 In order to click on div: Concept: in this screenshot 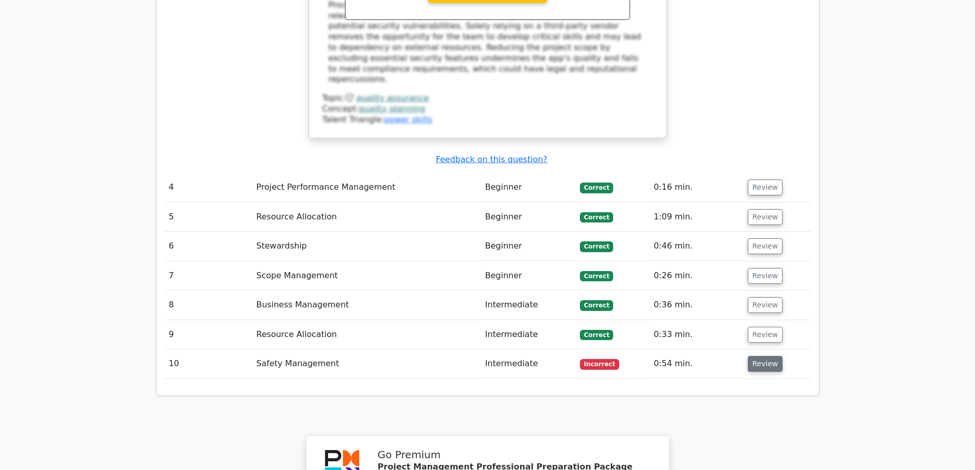, I will do `click(488, 109)`.